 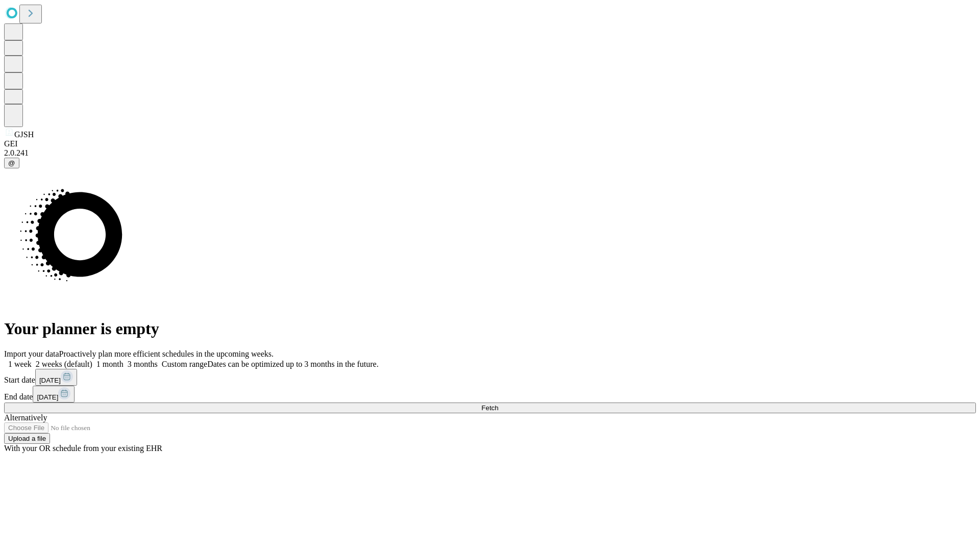 What do you see at coordinates (143, 364) in the screenshot?
I see `span: 3 months` at bounding box center [143, 364].